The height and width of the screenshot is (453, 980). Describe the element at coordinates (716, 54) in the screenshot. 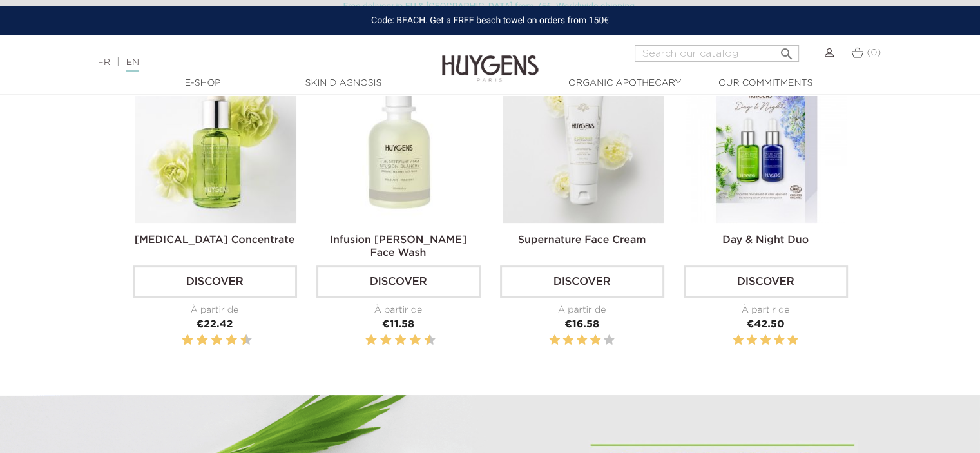

I see `input: Search` at that location.